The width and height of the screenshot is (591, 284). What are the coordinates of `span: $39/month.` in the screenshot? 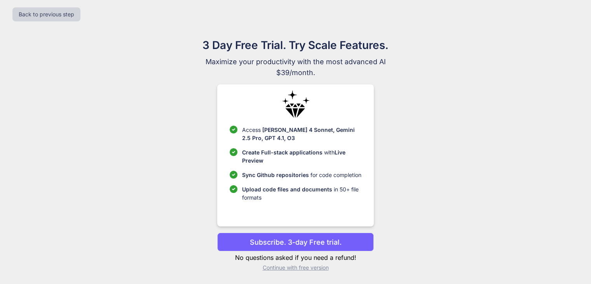 It's located at (296, 73).